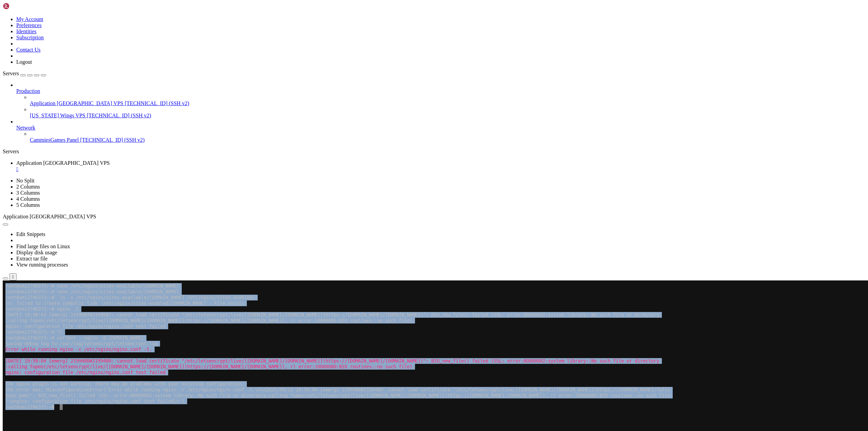 The height and width of the screenshot is (431, 868). What do you see at coordinates (391, 109) in the screenshot?
I see `x-row: The error was: MisconfigurationError('Error while running nginx -c /etc/nginx/nginx.conf -t.\n\n2...` at bounding box center [391, 109].